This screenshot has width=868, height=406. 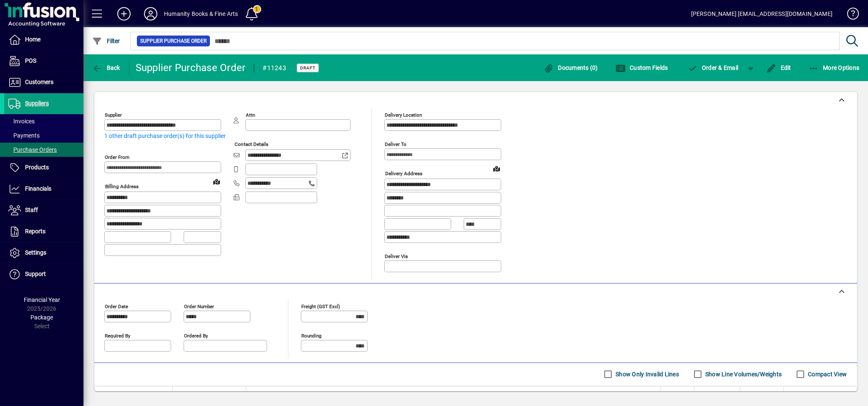 What do you see at coordinates (42, 317) in the screenshot?
I see `span: Package` at bounding box center [42, 317].